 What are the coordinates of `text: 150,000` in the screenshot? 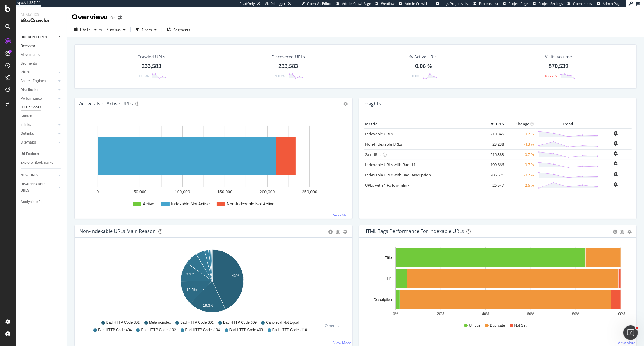 It's located at (225, 192).